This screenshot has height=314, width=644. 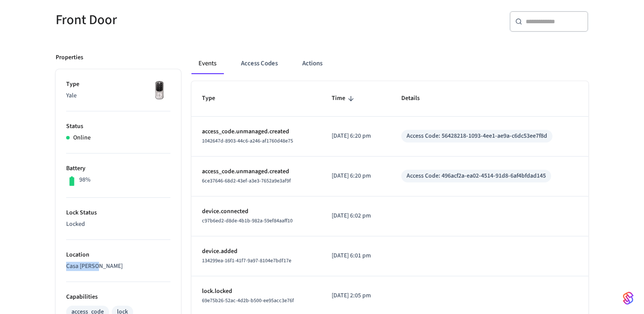 What do you see at coordinates (247, 260) in the screenshot?
I see `span: 134299ea-16f1-41f7-9a97-8104e7bdf17e` at bounding box center [247, 260].